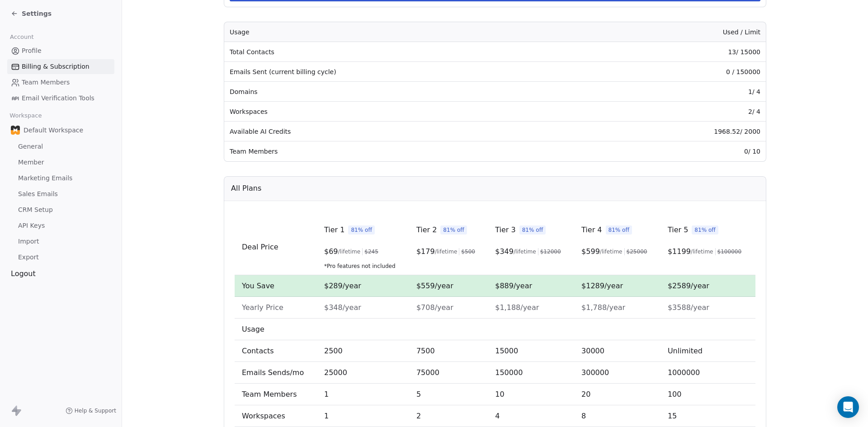 The height and width of the screenshot is (427, 868). Describe the element at coordinates (26, 116) in the screenshot. I see `span: Workspace` at that location.